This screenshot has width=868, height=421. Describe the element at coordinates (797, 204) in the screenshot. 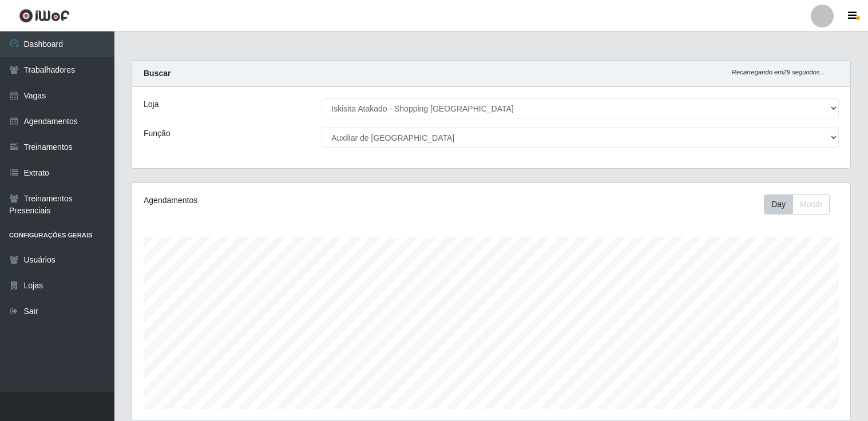

I see `div: First group` at that location.